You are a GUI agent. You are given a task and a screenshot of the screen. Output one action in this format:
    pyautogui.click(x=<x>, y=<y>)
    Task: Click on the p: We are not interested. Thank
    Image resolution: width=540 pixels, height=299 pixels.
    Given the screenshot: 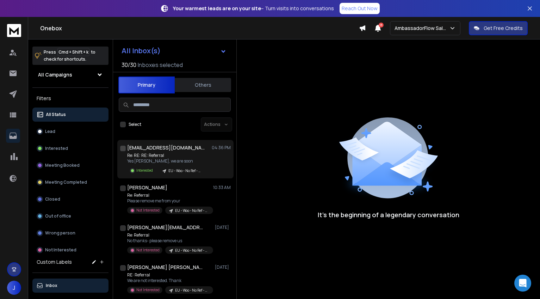 What is the action you would take?
    pyautogui.click(x=169, y=280)
    